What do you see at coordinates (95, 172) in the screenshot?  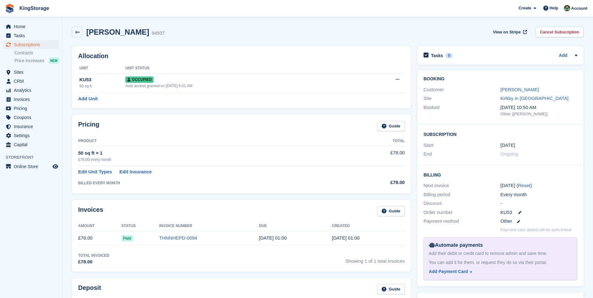 I see `a: Edit Unit Types` at bounding box center [95, 172].